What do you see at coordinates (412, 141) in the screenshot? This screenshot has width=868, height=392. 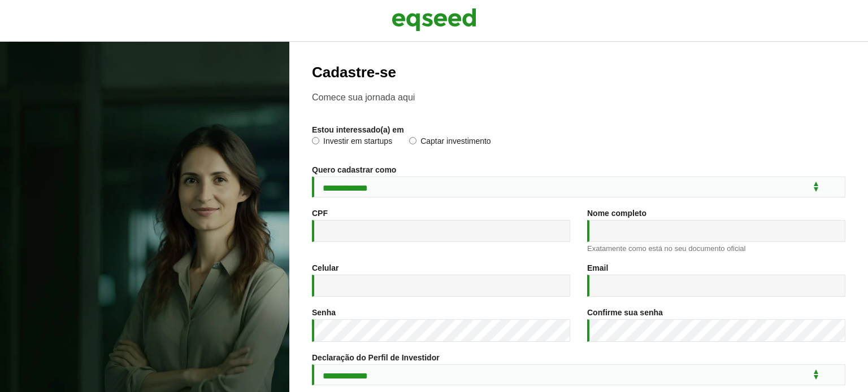 I see `input: Captar investimento` at bounding box center [412, 141].